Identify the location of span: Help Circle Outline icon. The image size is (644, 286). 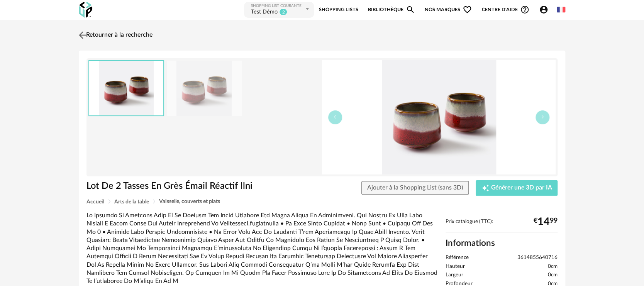
(525, 9).